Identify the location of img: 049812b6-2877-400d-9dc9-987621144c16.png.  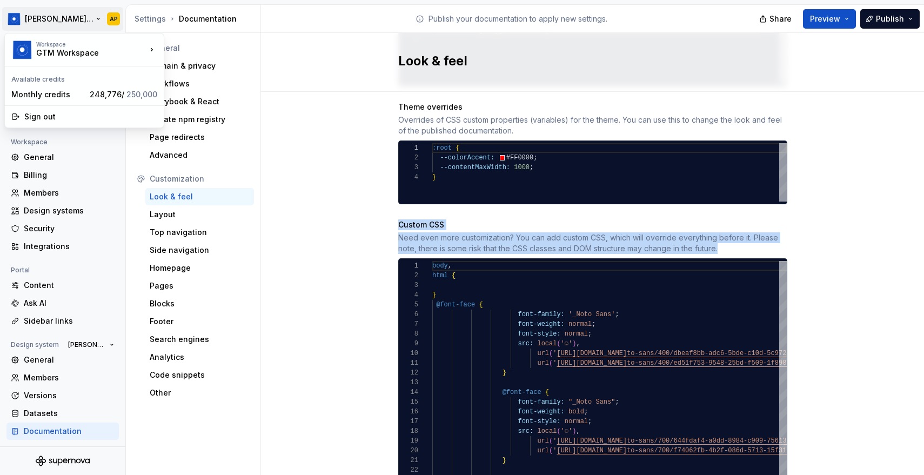
(22, 50).